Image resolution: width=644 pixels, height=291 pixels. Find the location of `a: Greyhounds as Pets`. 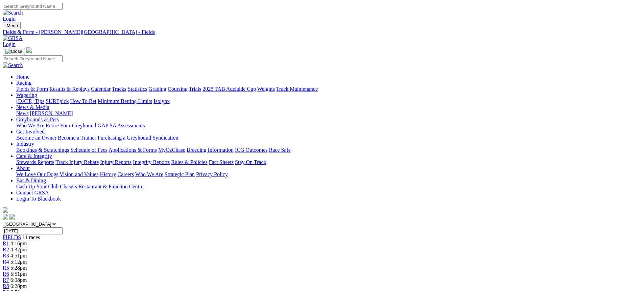

a: Greyhounds as Pets is located at coordinates (37, 119).